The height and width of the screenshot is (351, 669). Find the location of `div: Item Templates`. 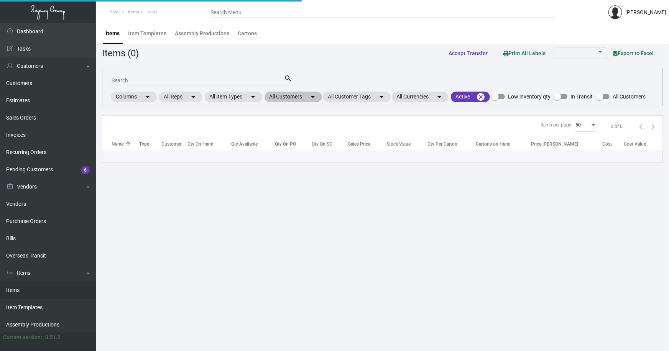

div: Item Templates is located at coordinates (147, 33).